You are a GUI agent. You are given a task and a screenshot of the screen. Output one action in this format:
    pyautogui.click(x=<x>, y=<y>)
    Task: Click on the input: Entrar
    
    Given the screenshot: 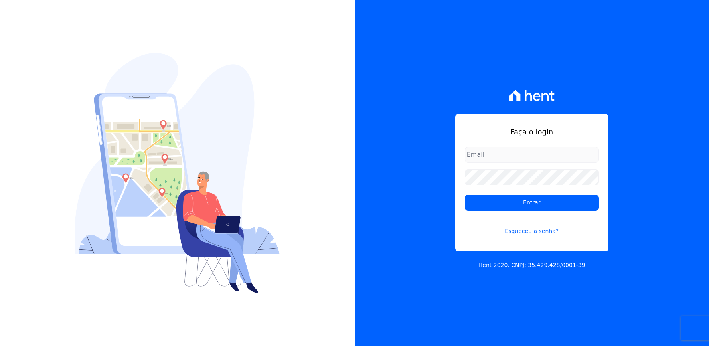 What is the action you would take?
    pyautogui.click(x=532, y=203)
    